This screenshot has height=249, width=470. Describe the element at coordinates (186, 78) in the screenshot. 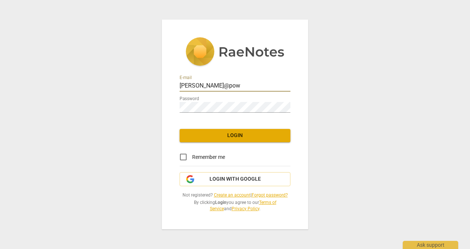

I see `label: E-mail` at that location.